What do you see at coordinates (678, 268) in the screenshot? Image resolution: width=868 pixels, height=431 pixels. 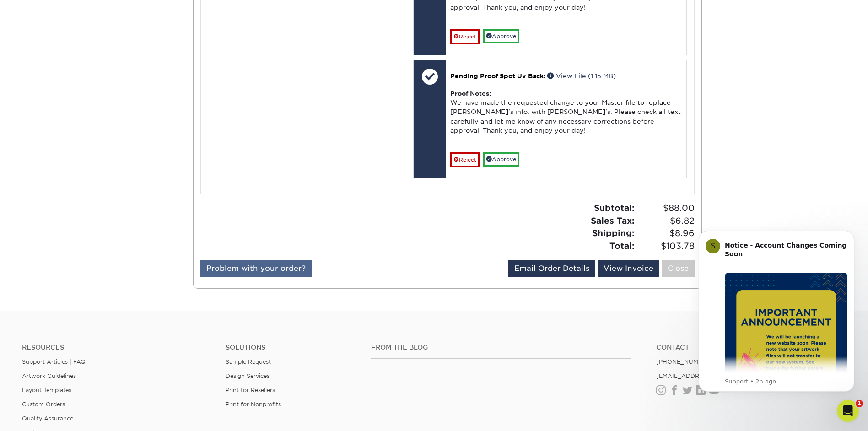 I see `a: Close` at bounding box center [678, 268].